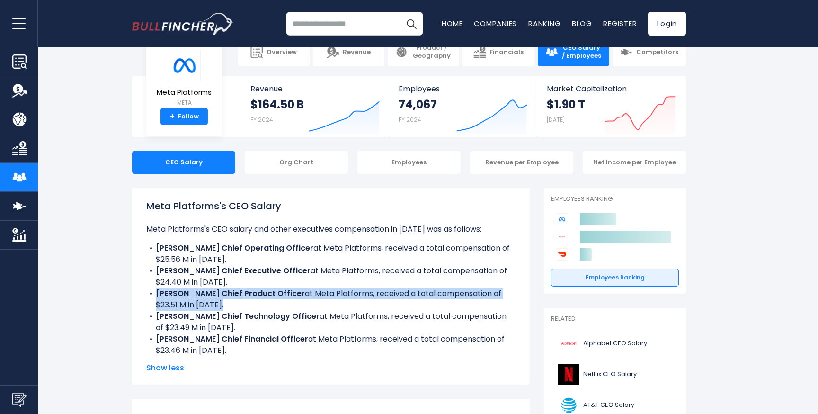  Describe the element at coordinates (619, 23) in the screenshot. I see `a: Register` at that location.